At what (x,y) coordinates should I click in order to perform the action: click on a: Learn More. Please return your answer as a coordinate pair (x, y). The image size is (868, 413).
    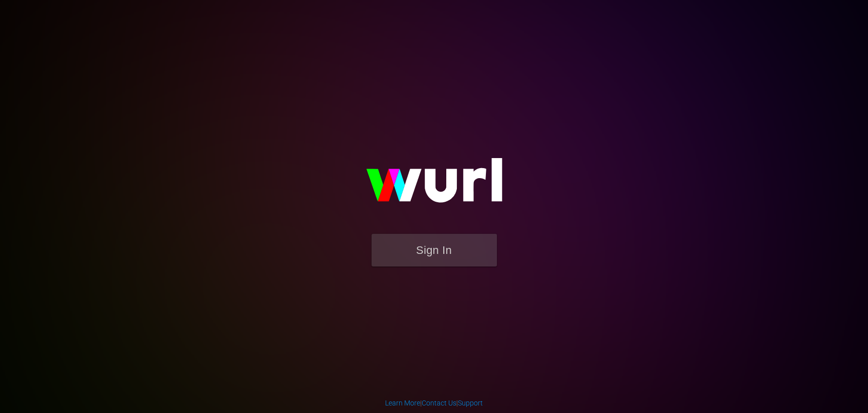
    Looking at the image, I should click on (403, 403).